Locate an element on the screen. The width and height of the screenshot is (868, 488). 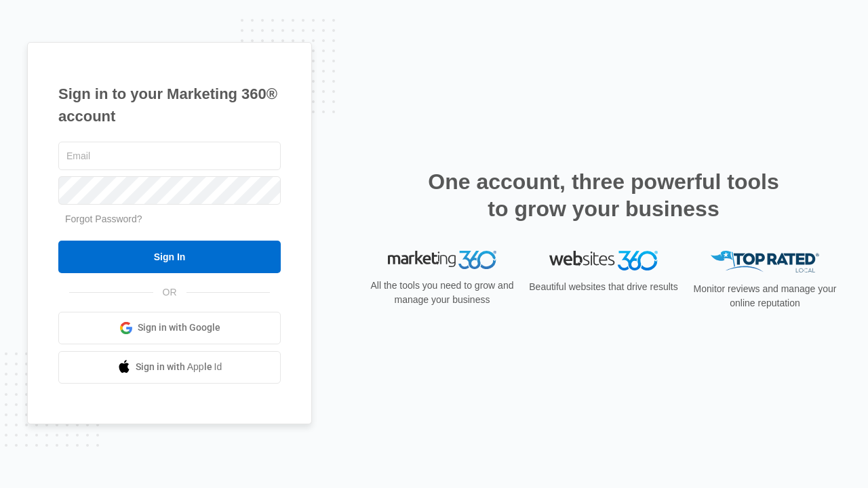
input: Email is located at coordinates (169, 156).